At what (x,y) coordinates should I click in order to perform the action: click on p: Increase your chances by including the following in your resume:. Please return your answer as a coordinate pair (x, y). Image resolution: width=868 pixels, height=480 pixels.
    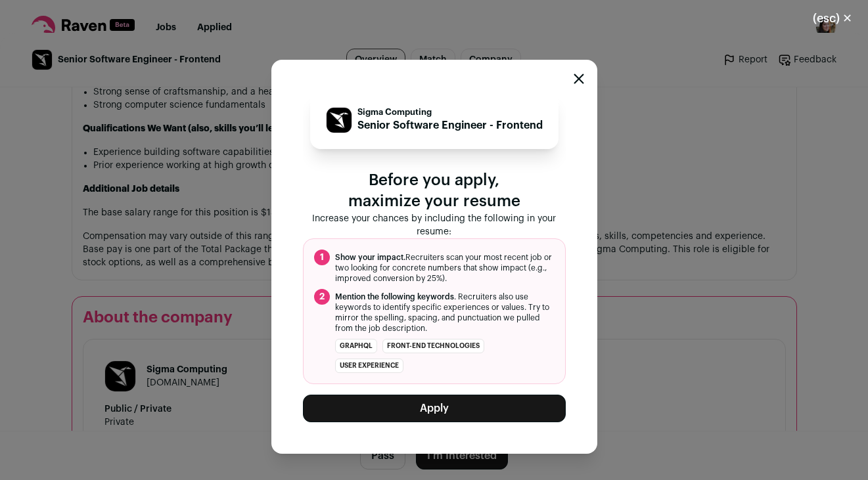
    Looking at the image, I should click on (434, 226).